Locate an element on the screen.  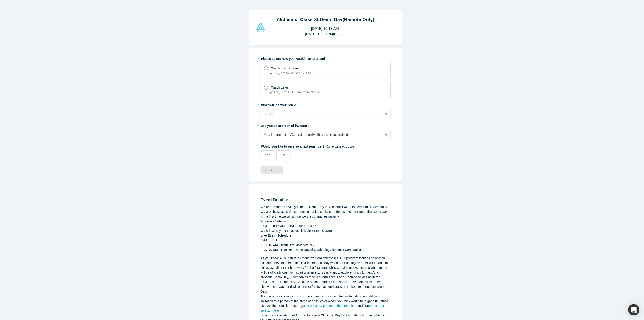
label: What will be your role? is located at coordinates (326, 104).